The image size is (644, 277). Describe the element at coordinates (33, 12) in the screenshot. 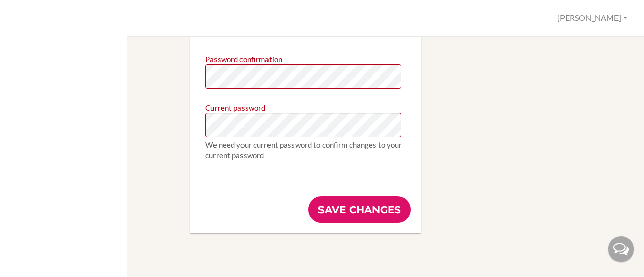

I see `span: Help` at that location.